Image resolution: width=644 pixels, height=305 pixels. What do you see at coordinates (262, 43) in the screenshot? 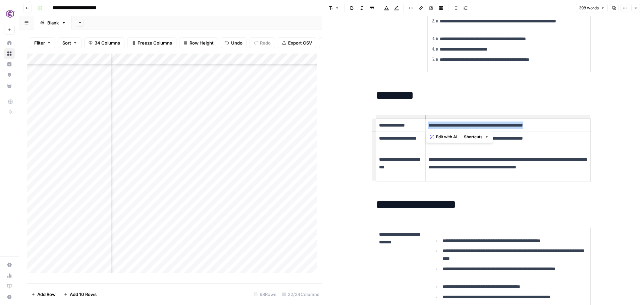
I see `button: Redo` at bounding box center [262, 43].